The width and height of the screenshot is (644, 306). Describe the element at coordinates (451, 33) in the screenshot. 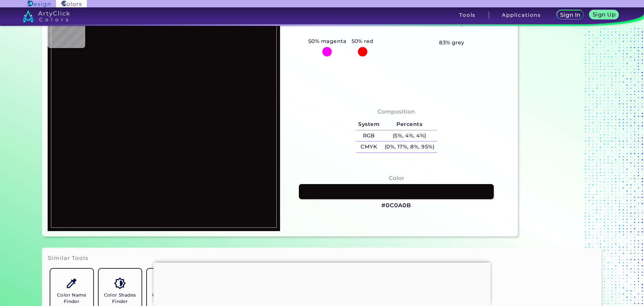

I see `h3: Pale` at that location.